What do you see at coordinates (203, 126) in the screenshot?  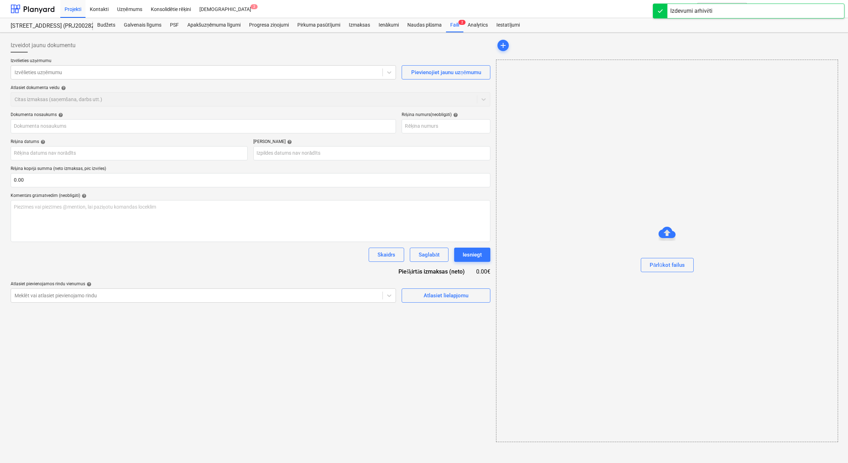 I see `input: Dokumenta nosaukums` at bounding box center [203, 126].